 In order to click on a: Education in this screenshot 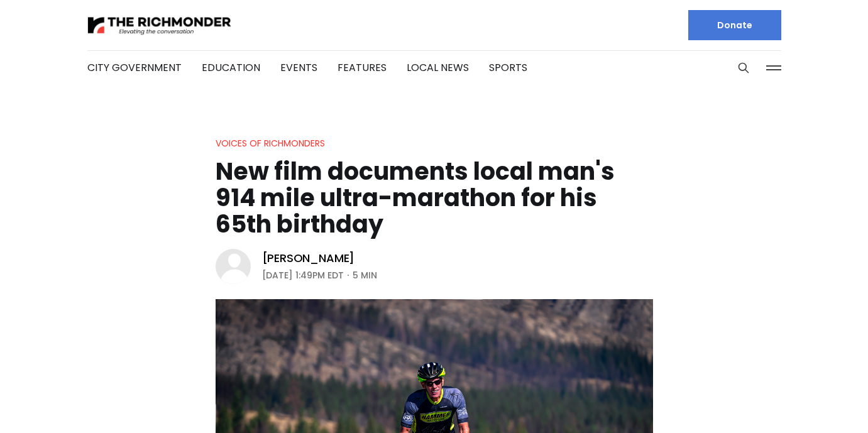, I will do `click(231, 67)`.